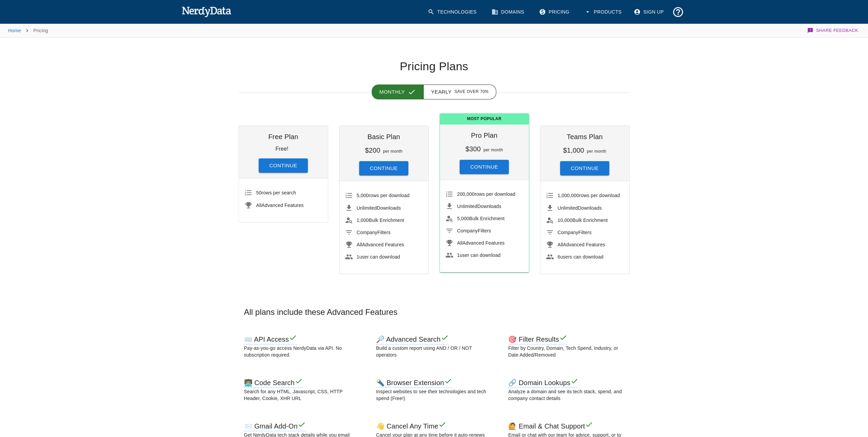  Describe the element at coordinates (566, 395) in the screenshot. I see `p: Analyze a domain and see its tech stack, spend, and company contact details` at that location.